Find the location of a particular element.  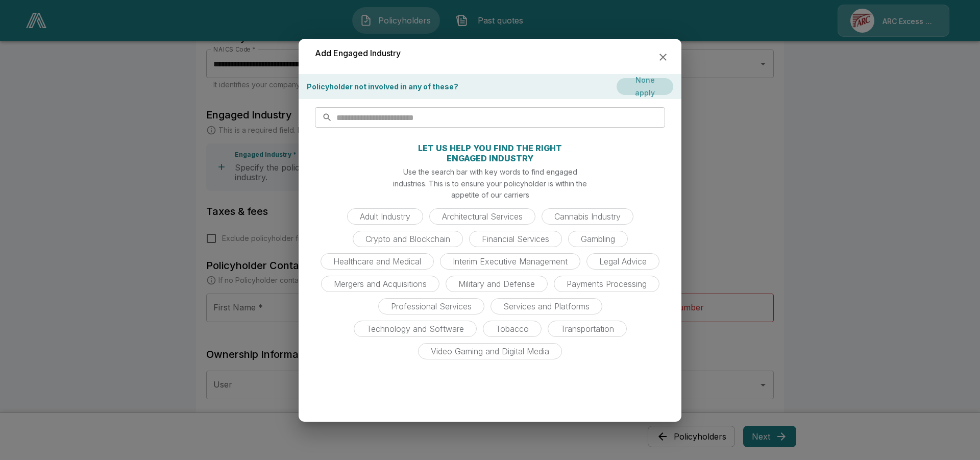

h6: Add Engaged Industry is located at coordinates (358, 54).